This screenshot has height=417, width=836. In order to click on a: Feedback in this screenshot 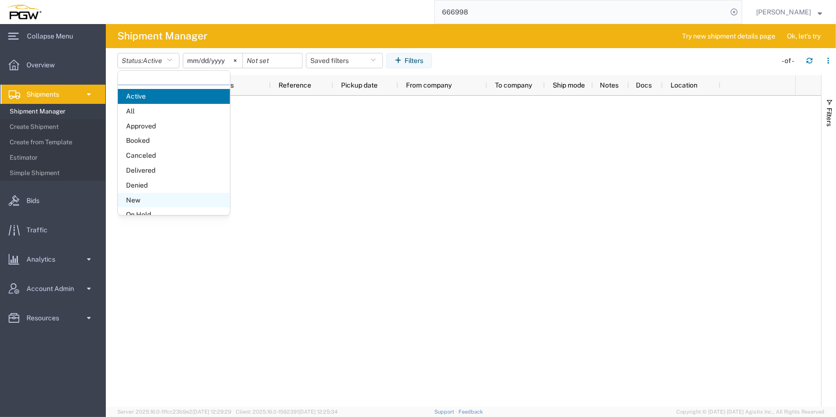, I will do `click(470, 412)`.